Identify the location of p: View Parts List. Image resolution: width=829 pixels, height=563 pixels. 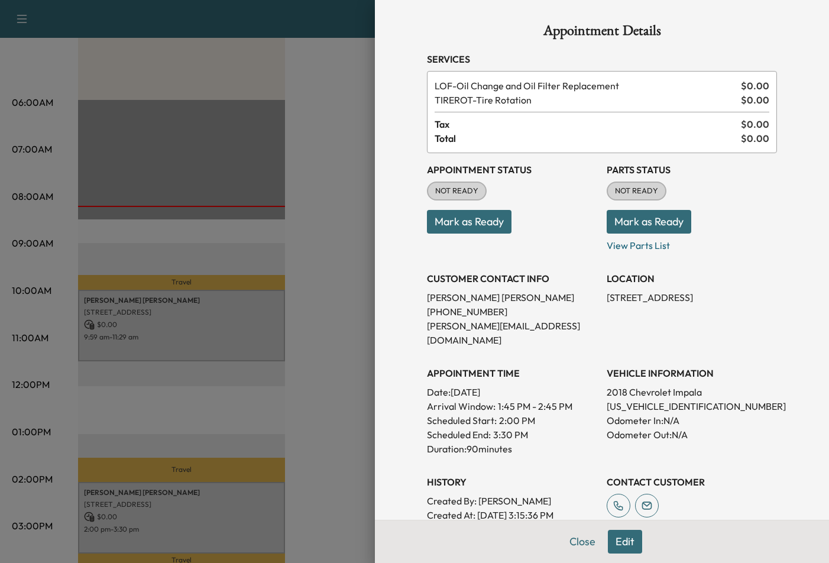
(692, 243).